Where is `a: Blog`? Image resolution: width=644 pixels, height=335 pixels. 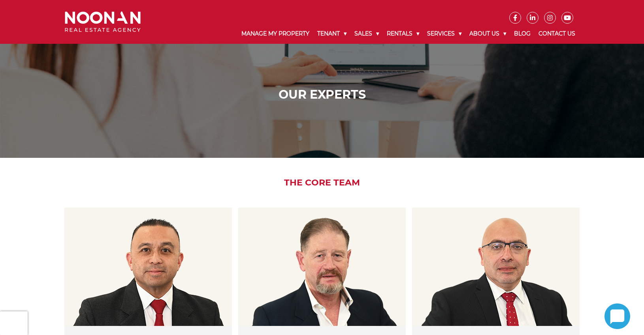
a: Blog is located at coordinates (522, 33).